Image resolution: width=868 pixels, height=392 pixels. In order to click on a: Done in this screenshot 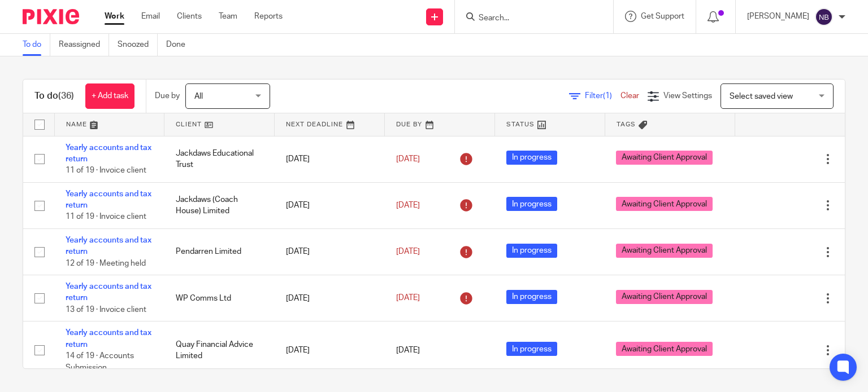, I will do `click(179, 44)`.